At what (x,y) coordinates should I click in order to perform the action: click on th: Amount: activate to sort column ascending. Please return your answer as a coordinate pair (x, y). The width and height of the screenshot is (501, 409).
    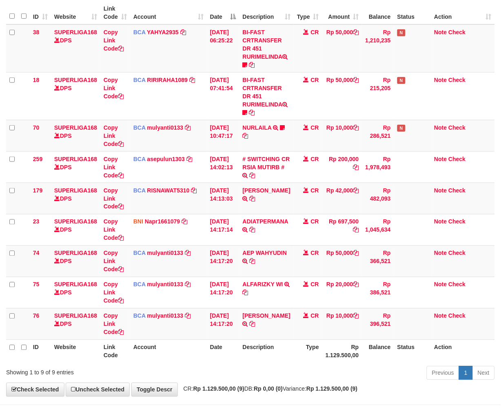
    Looking at the image, I should click on (342, 13).